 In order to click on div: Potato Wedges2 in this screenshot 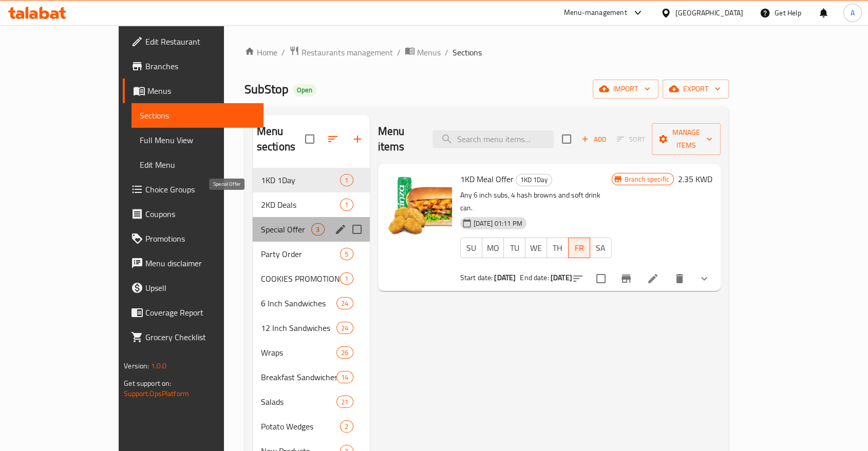, I will do `click(311, 427)`.